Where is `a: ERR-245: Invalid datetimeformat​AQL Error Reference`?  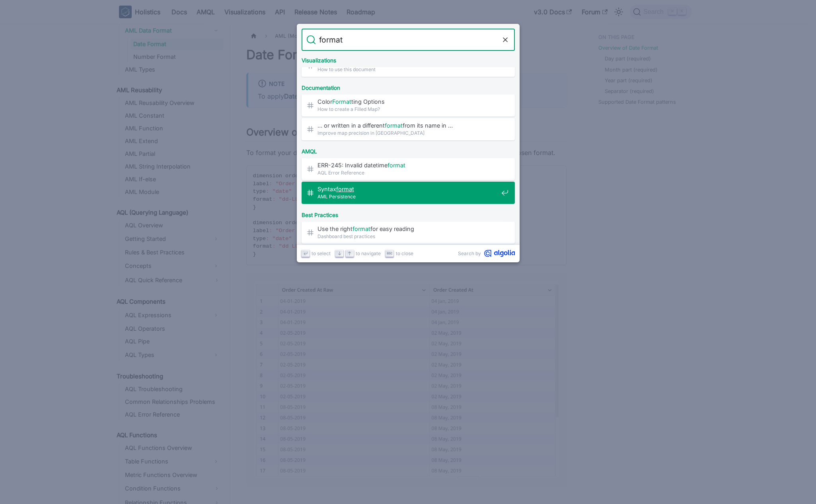 a: ERR-245: Invalid datetimeformat​AQL Error Reference is located at coordinates (408, 169).